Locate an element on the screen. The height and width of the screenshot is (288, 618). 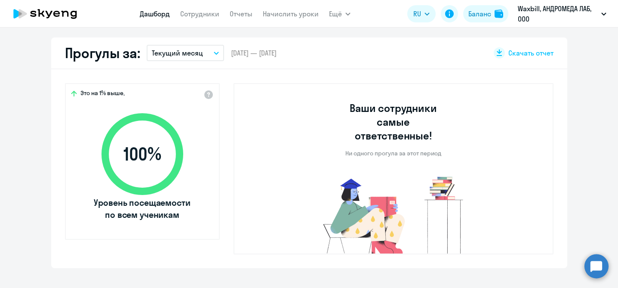
span: RU is located at coordinates (417, 14).